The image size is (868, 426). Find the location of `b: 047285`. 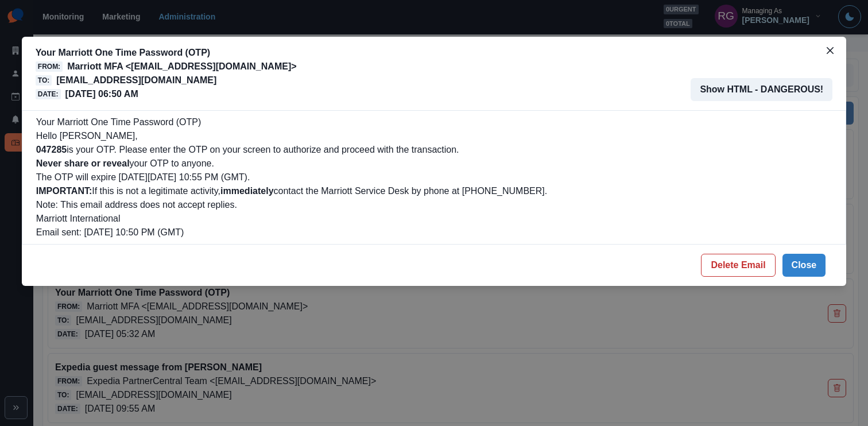

b: 047285 is located at coordinates (51, 149).